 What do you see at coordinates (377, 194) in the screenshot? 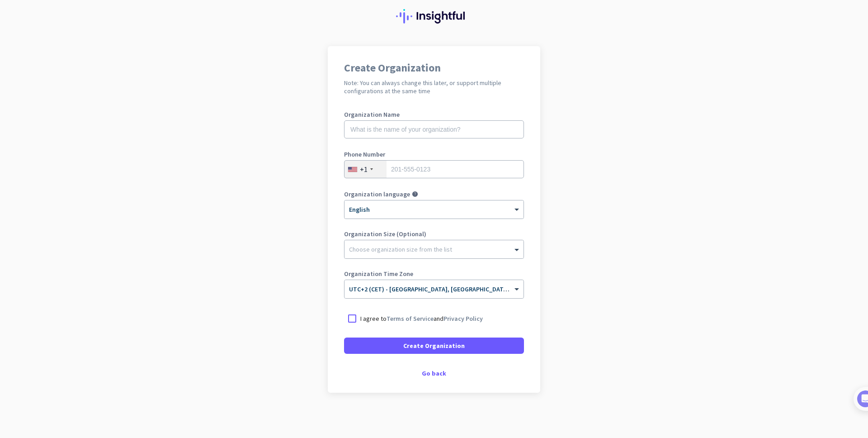
I see `label: Organization language` at bounding box center [377, 194].